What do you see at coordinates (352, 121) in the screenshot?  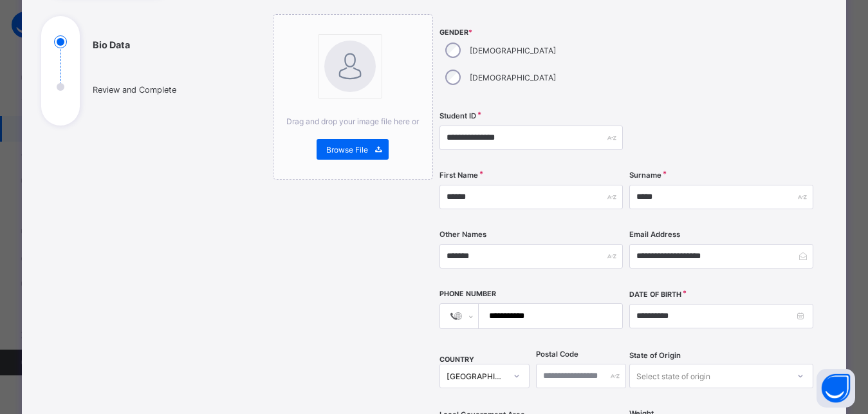 I see `span: Drag and drop your image file here or` at bounding box center [352, 121].